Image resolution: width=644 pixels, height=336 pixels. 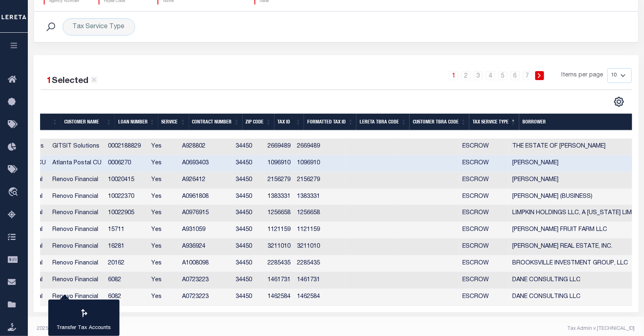 What do you see at coordinates (77, 147) in the screenshot?
I see `td: GITSIT Solutions` at bounding box center [77, 147].